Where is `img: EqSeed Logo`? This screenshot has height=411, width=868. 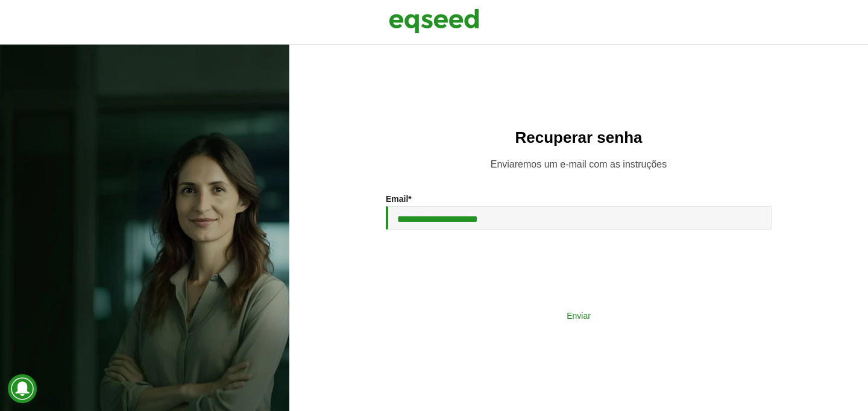
img: EqSeed Logo is located at coordinates (434, 21).